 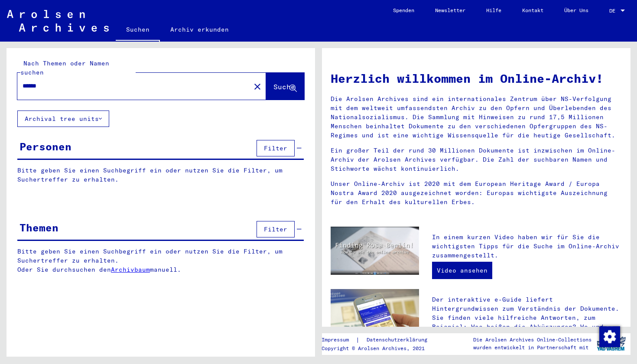 I want to click on a: Suchen, so click(x=138, y=30).